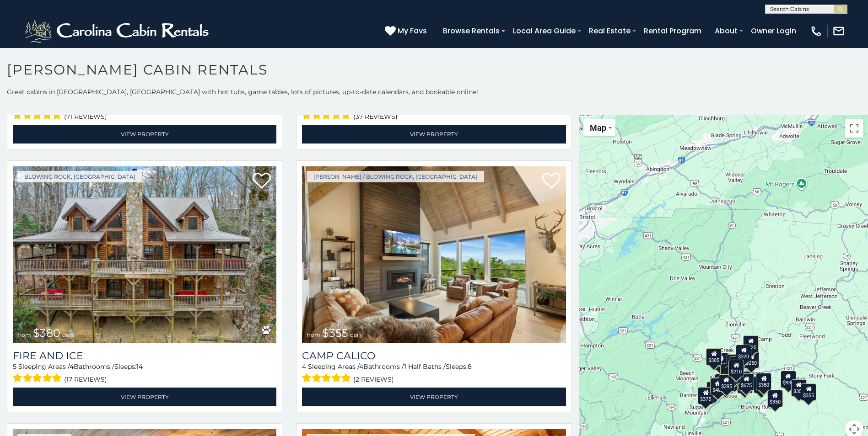  Describe the element at coordinates (434, 356) in the screenshot. I see `h3: Camp Calico` at that location.